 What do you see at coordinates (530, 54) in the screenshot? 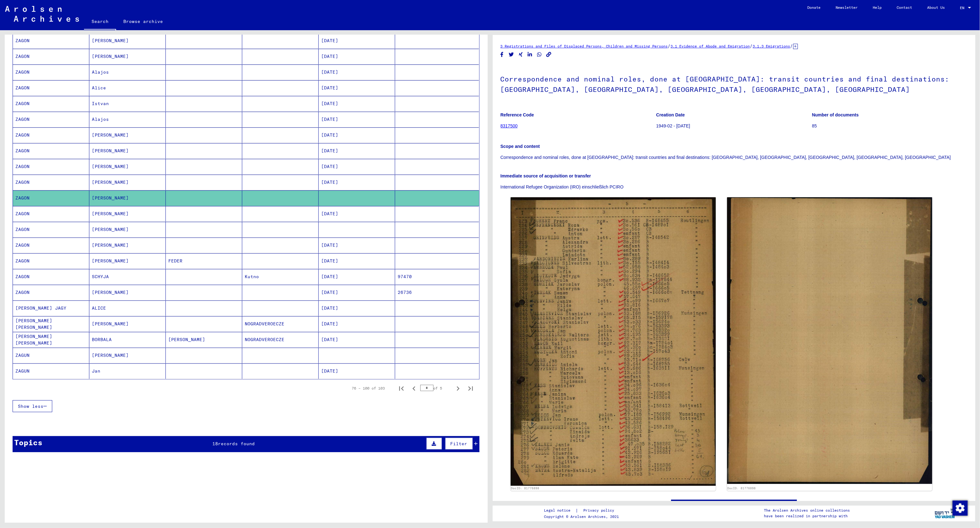
I see `button: Share on LinkedIn` at bounding box center [530, 54].